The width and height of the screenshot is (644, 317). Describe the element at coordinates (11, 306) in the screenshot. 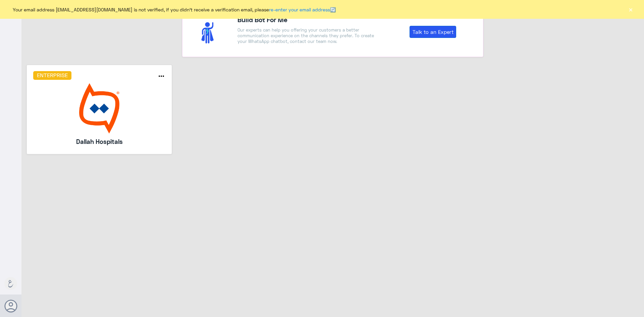

I see `button: Avatar` at that location.